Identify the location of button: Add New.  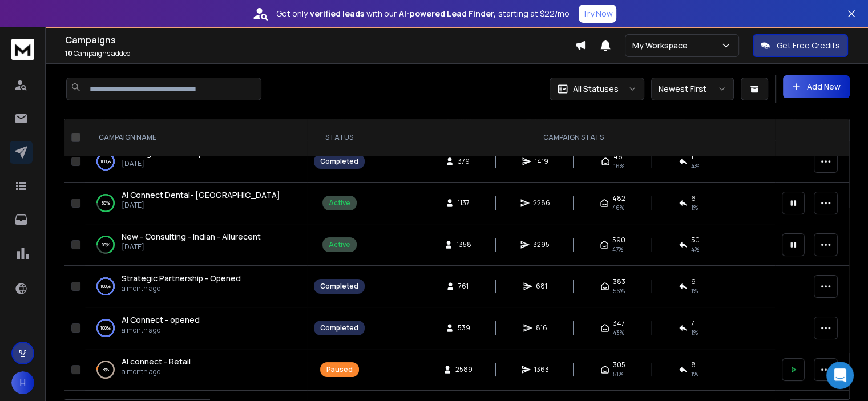
(816, 87).